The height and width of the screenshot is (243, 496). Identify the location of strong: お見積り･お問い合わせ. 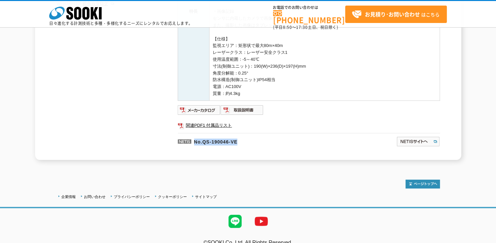
(392, 14).